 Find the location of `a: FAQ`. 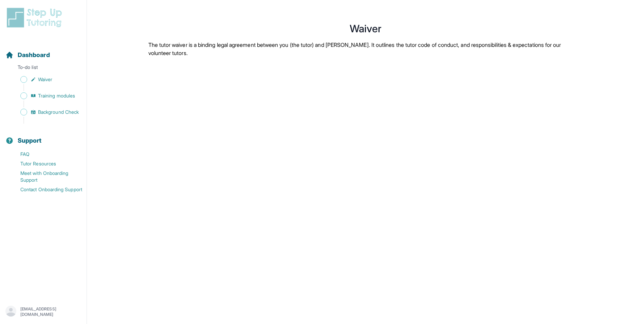

a: FAQ is located at coordinates (46, 154).